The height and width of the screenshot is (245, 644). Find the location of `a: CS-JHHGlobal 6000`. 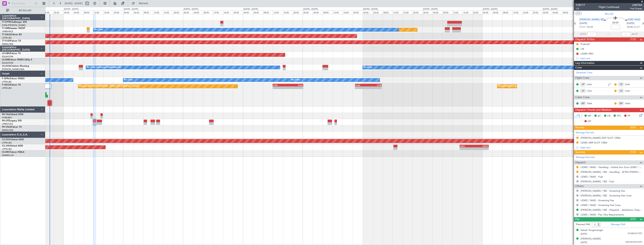

a: CS-JHHGlobal 6000 is located at coordinates (12, 146).